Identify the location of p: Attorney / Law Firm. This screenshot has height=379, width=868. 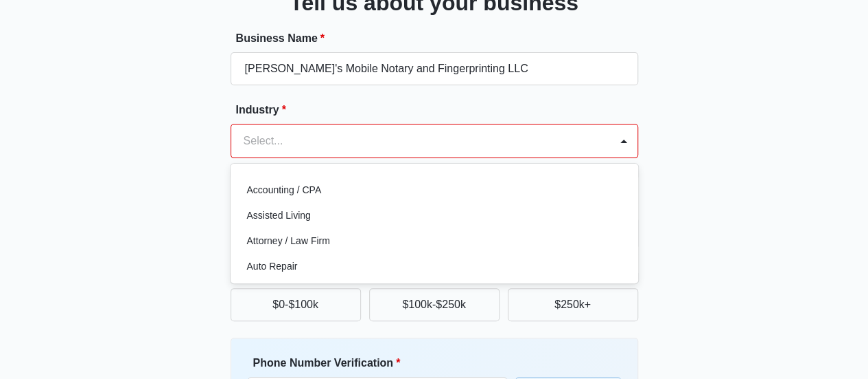
(288, 240).